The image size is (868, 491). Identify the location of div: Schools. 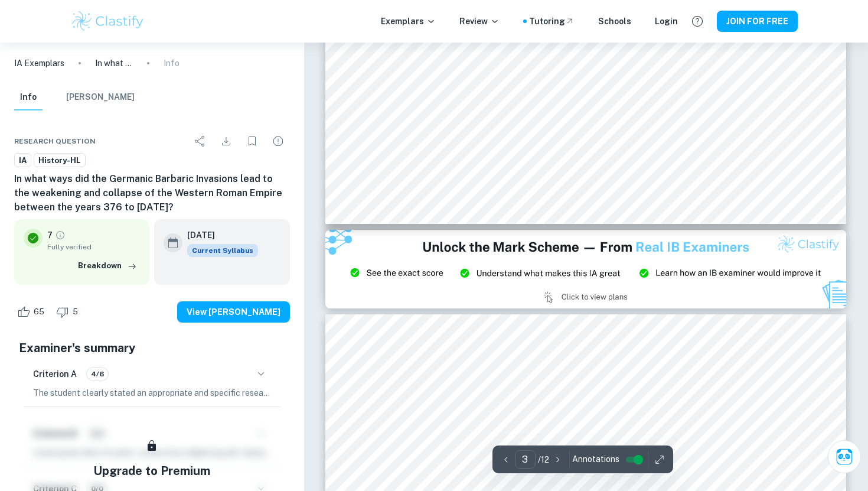
(615, 21).